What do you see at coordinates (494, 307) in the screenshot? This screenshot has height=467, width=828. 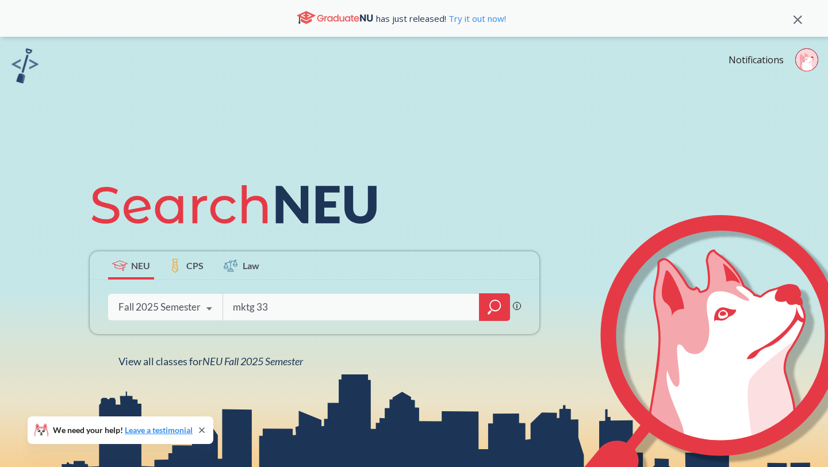 I see `div: magnifying glass` at bounding box center [494, 307].